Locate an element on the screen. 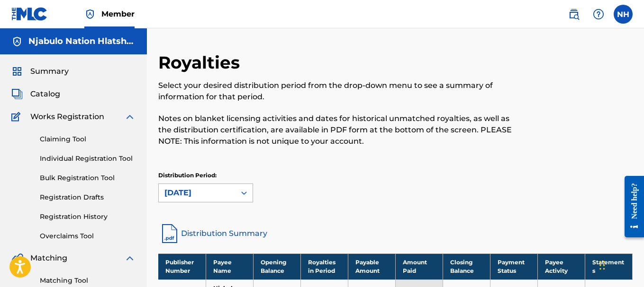 Image resolution: width=644 pixels, height=287 pixels. a: Matching Tool is located at coordinates (88, 280).